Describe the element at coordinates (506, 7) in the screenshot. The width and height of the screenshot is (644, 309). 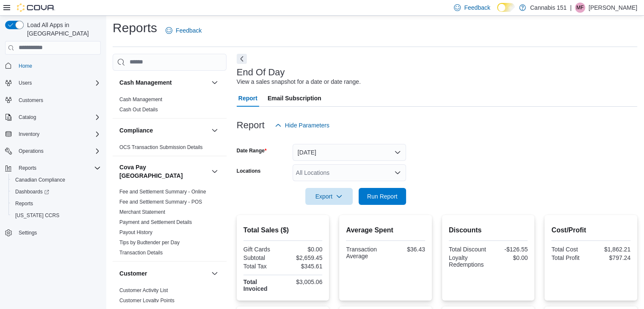
I see `input: Dark Mode` at that location.